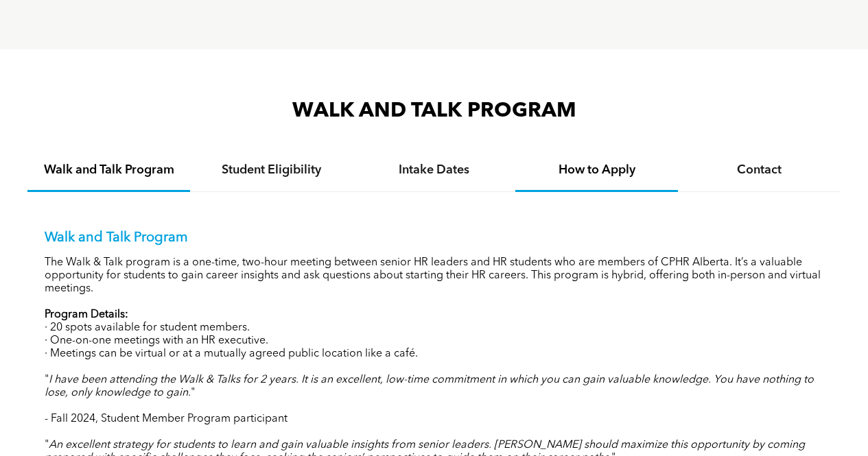 This screenshot has width=868, height=456. Describe the element at coordinates (434, 238) in the screenshot. I see `p: Walk and Talk Program` at that location.